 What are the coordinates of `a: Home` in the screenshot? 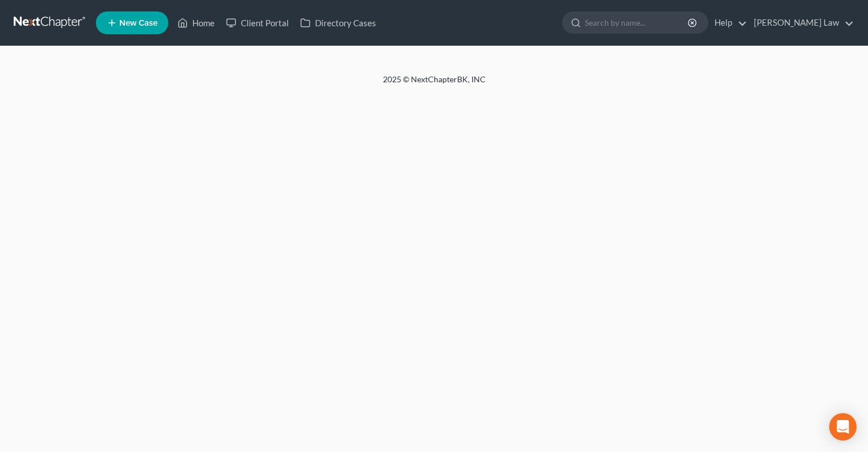 It's located at (196, 23).